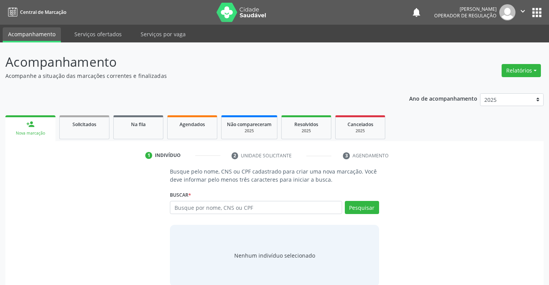  What do you see at coordinates (168, 155) in the screenshot?
I see `div: Indivíduo` at bounding box center [168, 155].